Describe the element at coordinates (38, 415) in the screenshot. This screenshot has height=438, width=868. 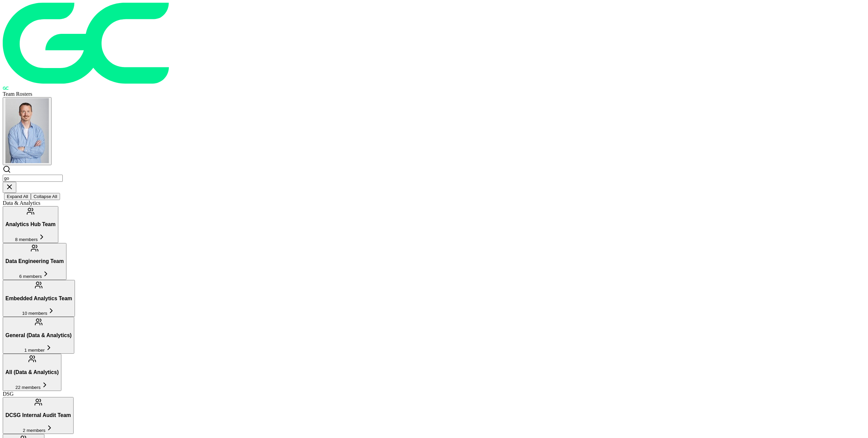
I see `h3: DCSG Internal Audit Team` at that location.